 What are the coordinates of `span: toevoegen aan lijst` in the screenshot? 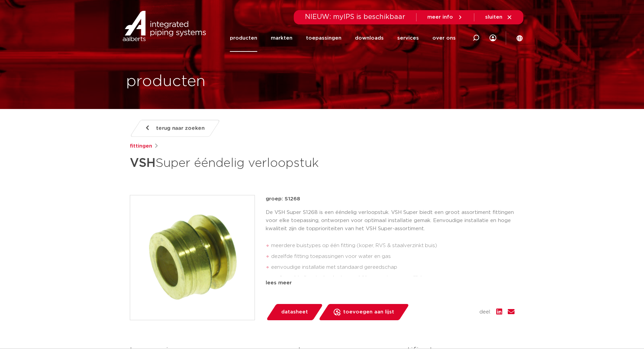 It's located at (368, 312).